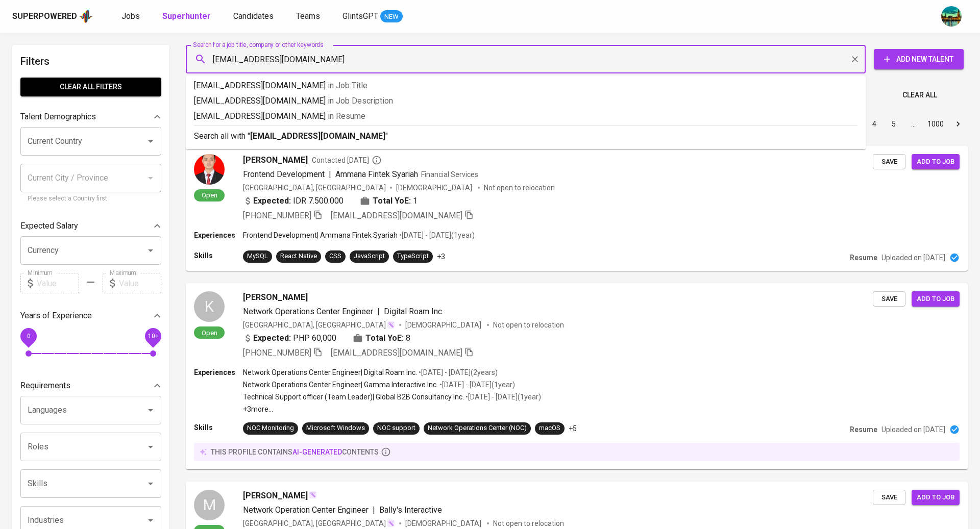 Image resolution: width=980 pixels, height=529 pixels. What do you see at coordinates (294, 452) in the screenshot?
I see `p: this profile contains contents` at bounding box center [294, 452].